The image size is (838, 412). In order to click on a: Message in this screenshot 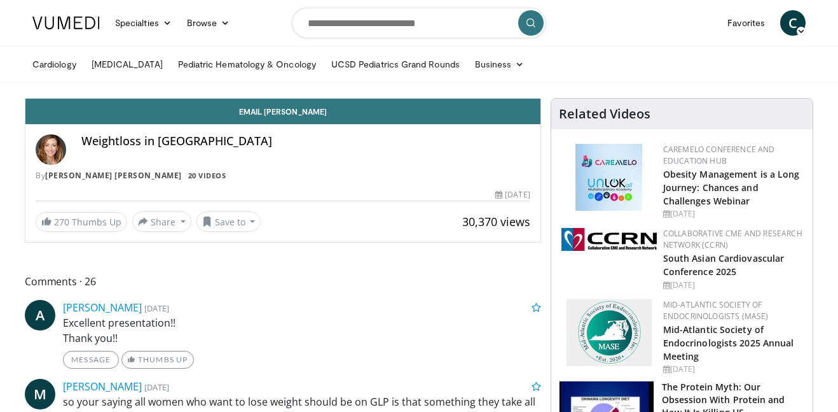, I will do `click(91, 359)`.